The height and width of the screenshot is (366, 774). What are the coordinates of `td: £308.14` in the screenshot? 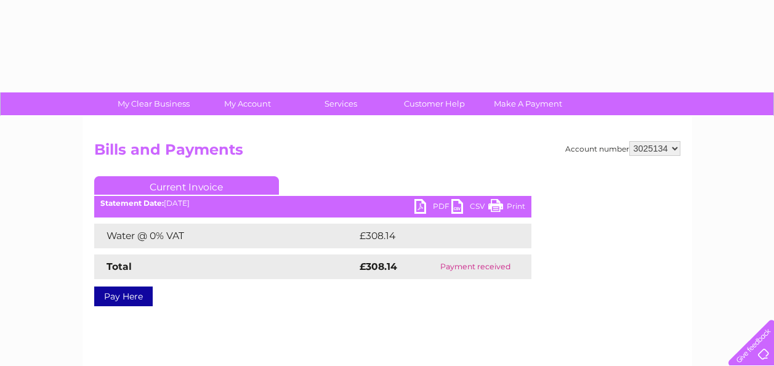 It's located at (433, 236).